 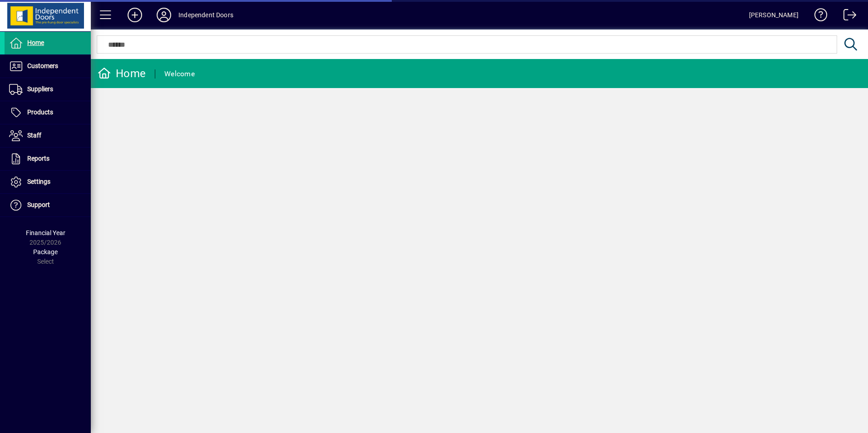 I want to click on div: Independent Doors, so click(x=206, y=15).